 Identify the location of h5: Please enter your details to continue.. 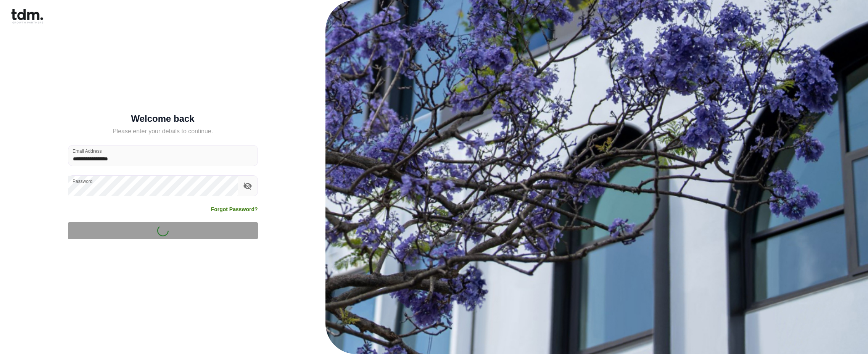
(163, 131).